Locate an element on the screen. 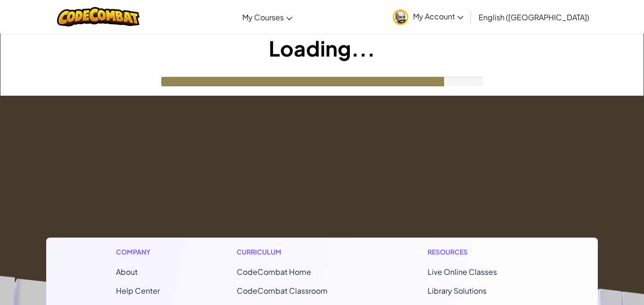  a: About is located at coordinates (127, 272).